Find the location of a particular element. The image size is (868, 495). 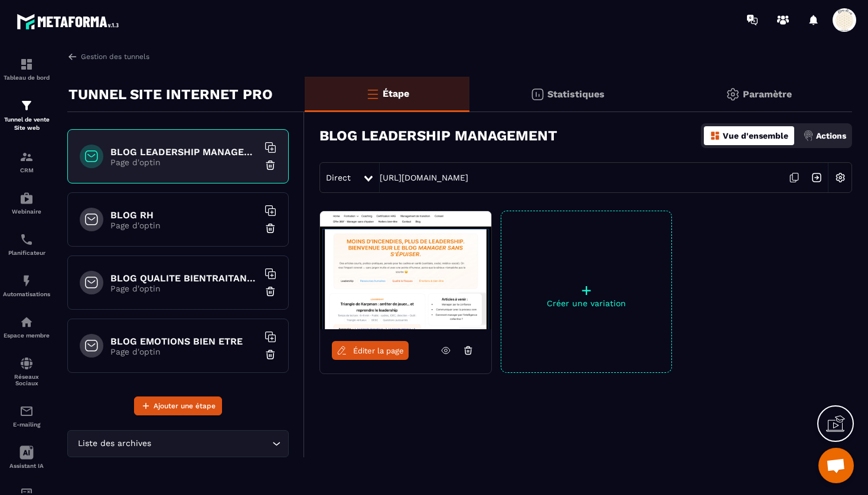

p: CRM is located at coordinates (27, 170).